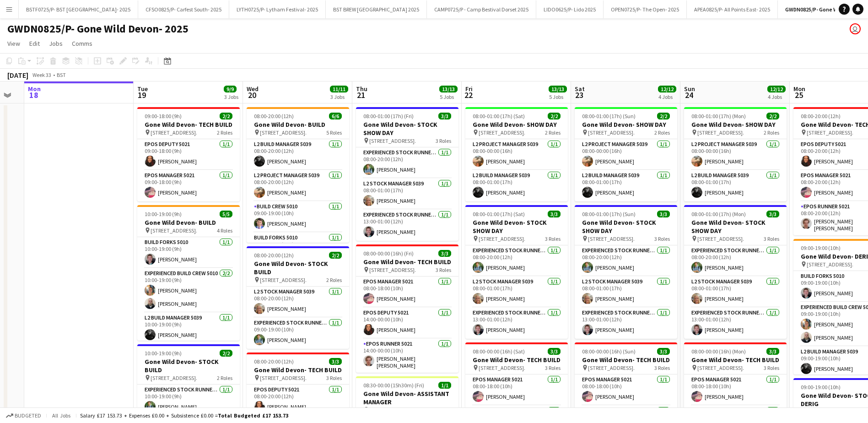  What do you see at coordinates (184, 9) in the screenshot?
I see `button: CFSO0825/P- Carfest South- 2025` at bounding box center [184, 9].